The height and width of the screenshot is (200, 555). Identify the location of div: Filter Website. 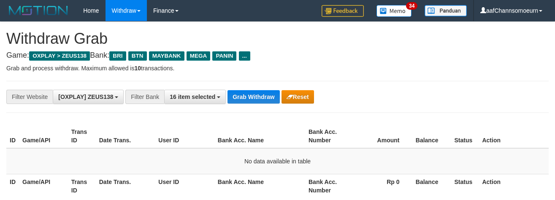
(30, 97).